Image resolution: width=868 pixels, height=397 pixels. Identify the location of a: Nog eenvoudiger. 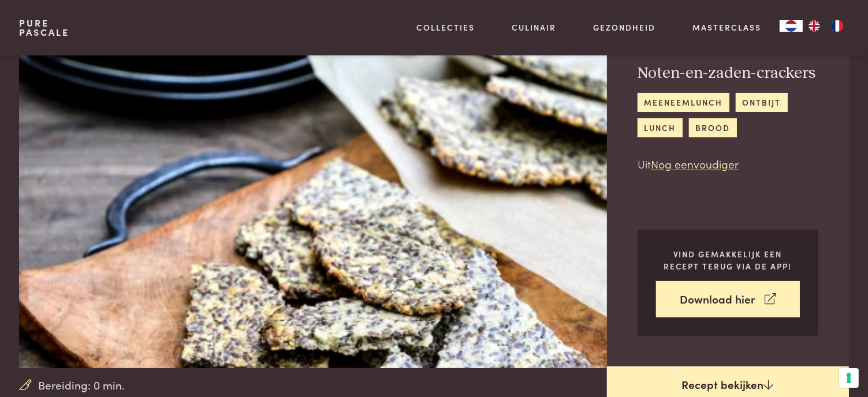
(695, 163).